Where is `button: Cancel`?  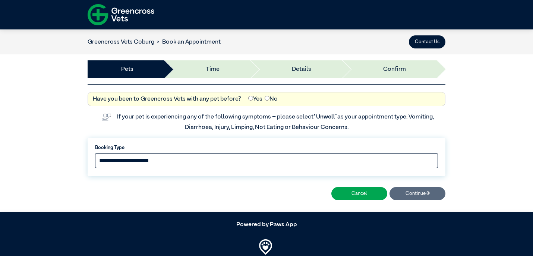 button: Cancel is located at coordinates (359, 194).